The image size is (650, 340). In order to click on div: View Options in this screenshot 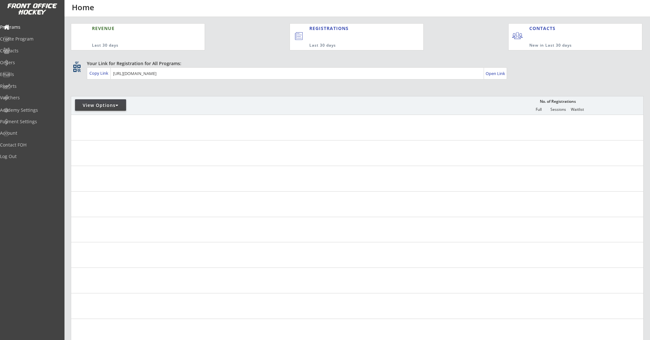, I will do `click(101, 105)`.